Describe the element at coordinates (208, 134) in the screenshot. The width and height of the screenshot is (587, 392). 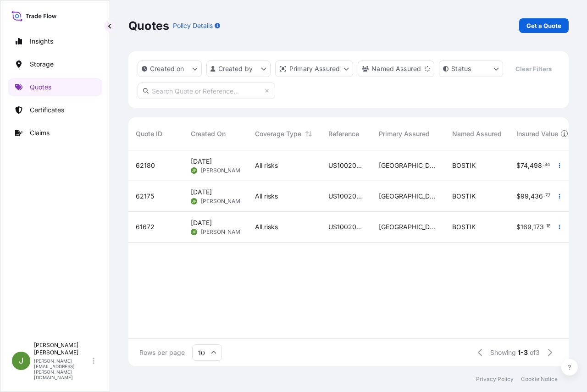
I see `span: Created On` at that location.